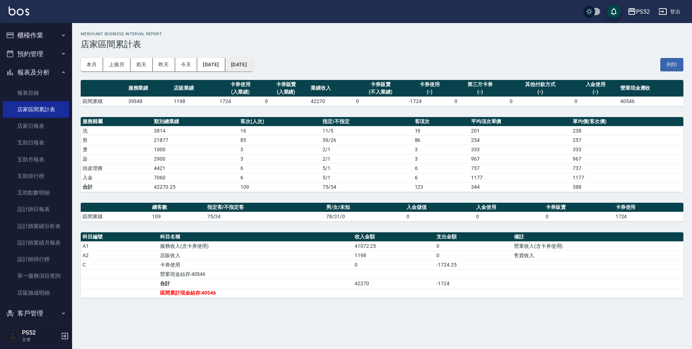 Image resolution: width=692 pixels, height=349 pixels. I want to click on th: 營業現金應收, so click(651, 88).